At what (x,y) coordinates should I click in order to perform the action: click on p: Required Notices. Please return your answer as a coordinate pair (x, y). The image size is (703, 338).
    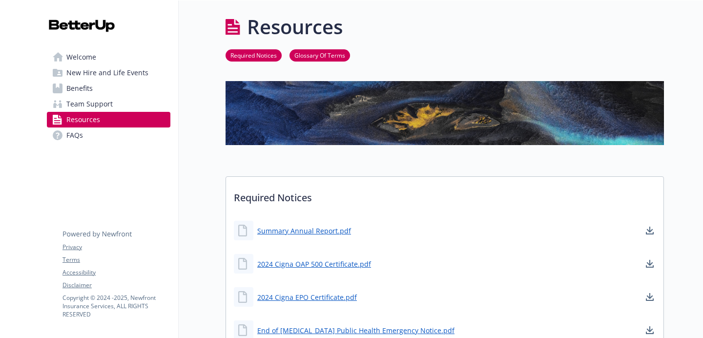
    Looking at the image, I should click on (444, 195).